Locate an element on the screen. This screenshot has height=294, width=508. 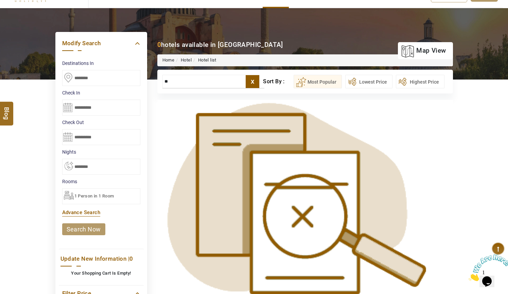
label: Destinations In is located at coordinates (101, 63).